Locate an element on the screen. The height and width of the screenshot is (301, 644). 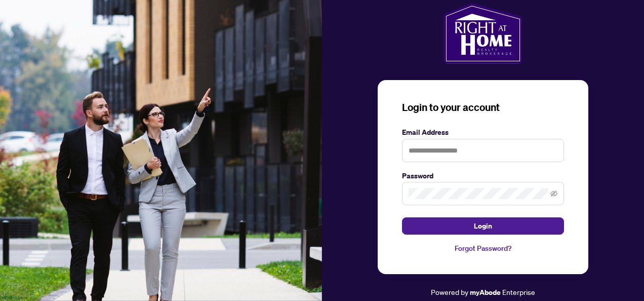
span: eye-invisible is located at coordinates (554, 194).